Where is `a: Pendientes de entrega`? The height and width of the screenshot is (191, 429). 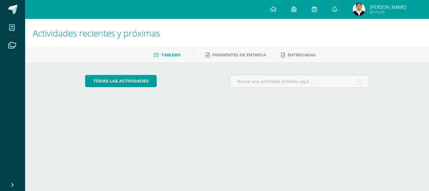
a: Pendientes de entrega is located at coordinates (236, 55).